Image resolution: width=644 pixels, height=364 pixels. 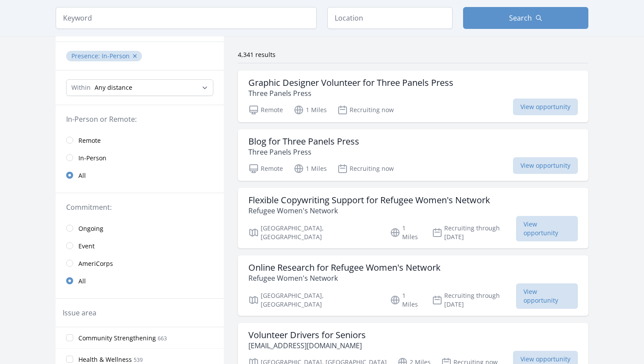 What do you see at coordinates (69, 359) in the screenshot?
I see `input: Health & Wellness 539` at bounding box center [69, 359].